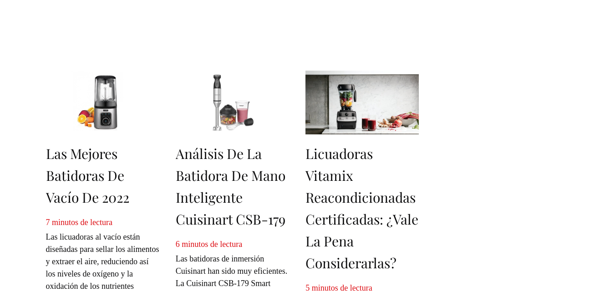 The height and width of the screenshot is (292, 615). Describe the element at coordinates (230, 186) in the screenshot. I see `a: Análisis de la batidora de mano inteligente Cuisinart CSB-179` at that location.